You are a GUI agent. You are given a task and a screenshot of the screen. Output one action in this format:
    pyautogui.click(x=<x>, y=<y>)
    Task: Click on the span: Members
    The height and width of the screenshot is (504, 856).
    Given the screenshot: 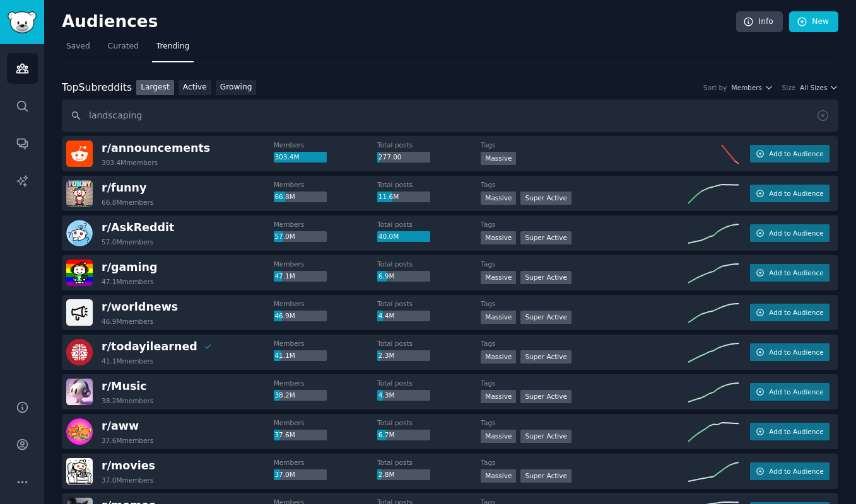 What is the action you would take?
    pyautogui.click(x=746, y=87)
    